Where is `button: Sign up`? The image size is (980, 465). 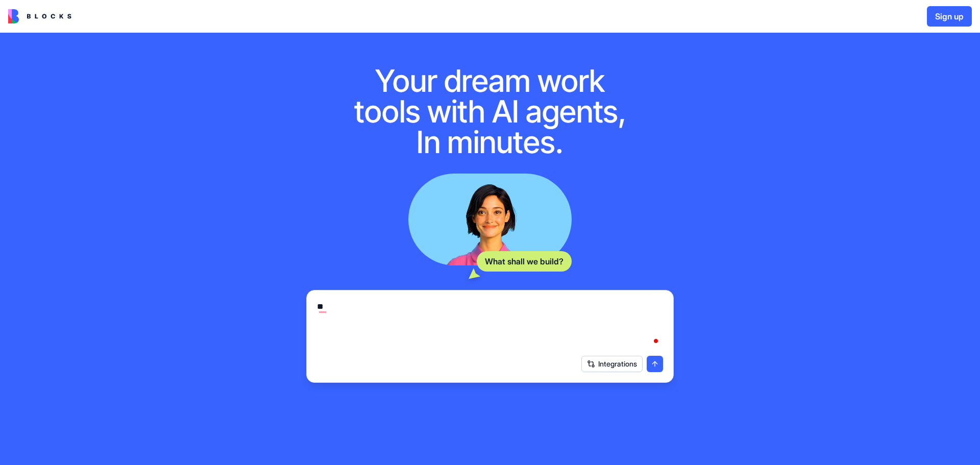
button: Sign up is located at coordinates (949, 16).